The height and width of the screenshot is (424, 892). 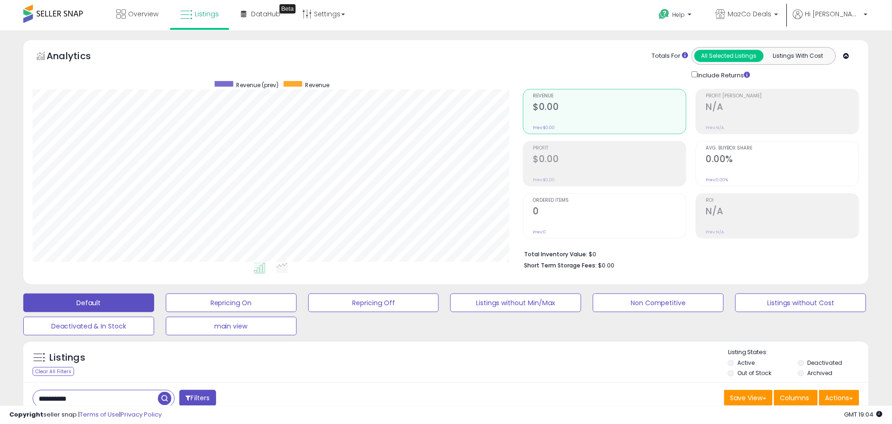 I want to click on button: Listings without Min/Max, so click(x=516, y=303).